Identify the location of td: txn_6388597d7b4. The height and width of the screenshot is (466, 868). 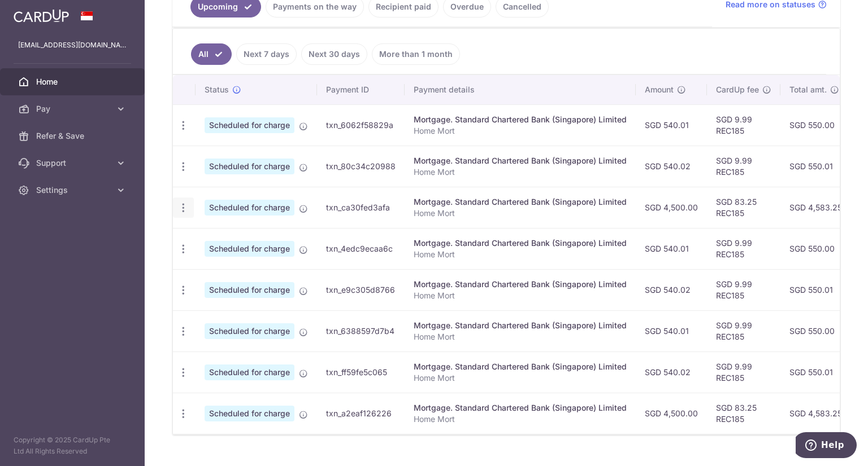
(361, 331).